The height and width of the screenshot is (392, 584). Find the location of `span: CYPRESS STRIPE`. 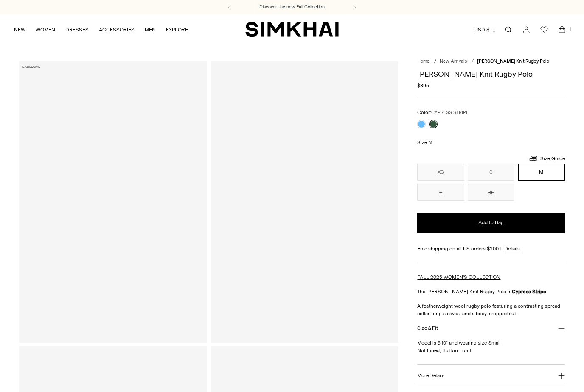

span: CYPRESS STRIPE is located at coordinates (450, 112).